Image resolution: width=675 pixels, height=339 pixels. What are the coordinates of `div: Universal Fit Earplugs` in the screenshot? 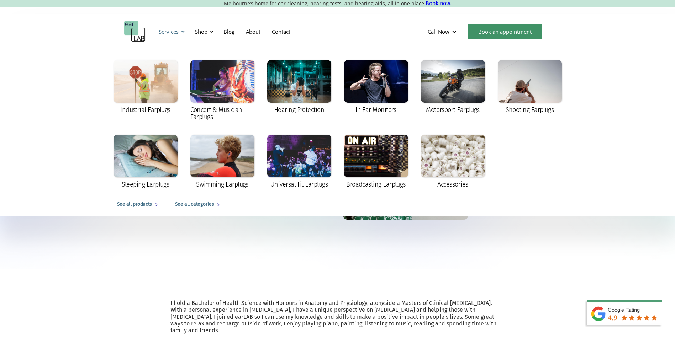 It's located at (299, 185).